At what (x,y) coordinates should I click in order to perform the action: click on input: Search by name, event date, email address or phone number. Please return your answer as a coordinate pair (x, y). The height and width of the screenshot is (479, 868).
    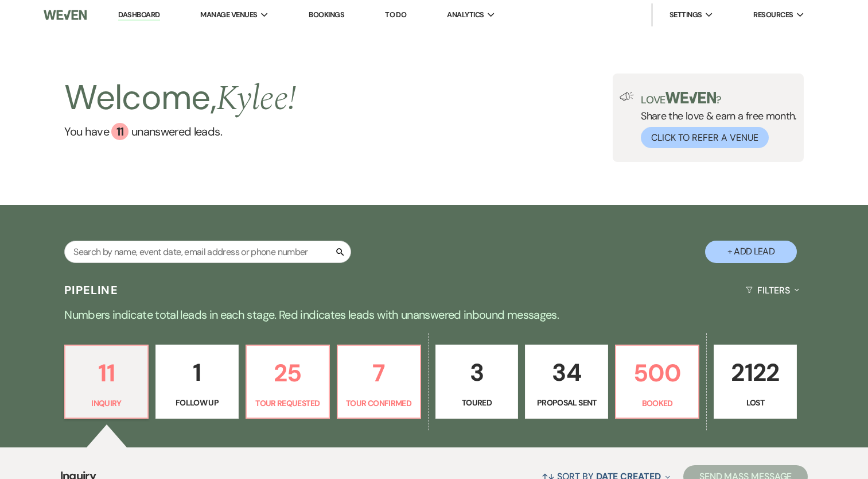
    Looking at the image, I should click on (208, 251).